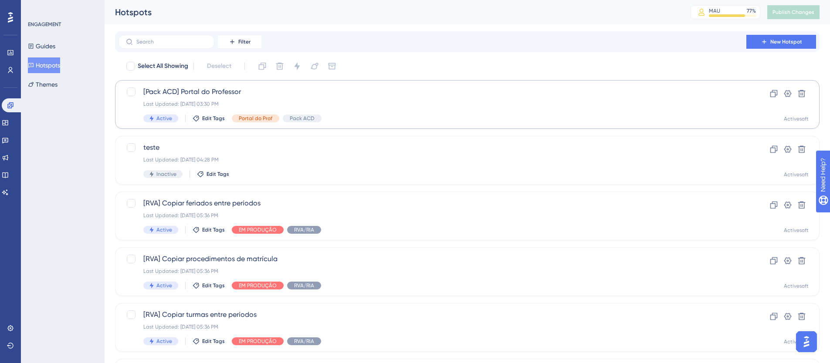  What do you see at coordinates (56, 7) in the screenshot?
I see `h1: Diênifer` at bounding box center [56, 7].